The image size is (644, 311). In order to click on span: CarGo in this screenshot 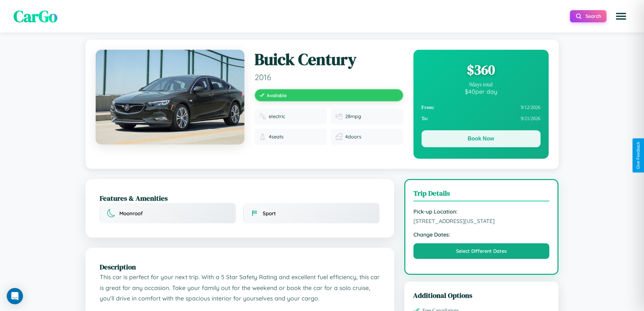, I will do `click(36, 16)`.